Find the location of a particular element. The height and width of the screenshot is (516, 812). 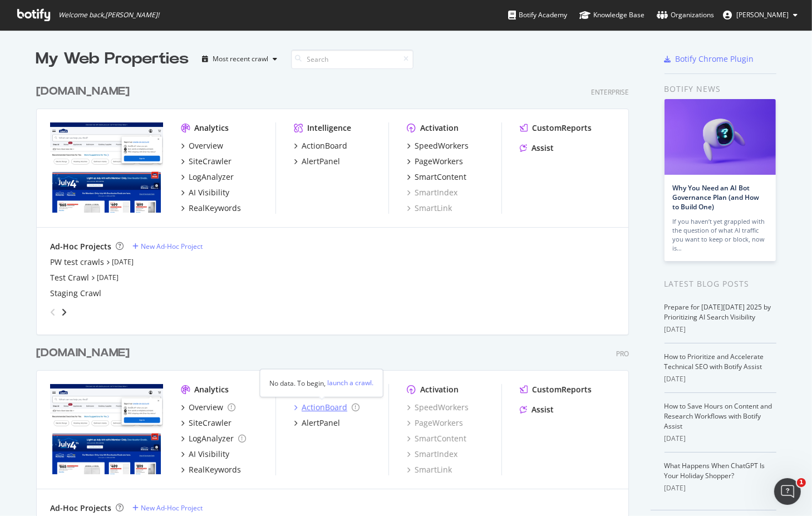

a: Botify Chrome Plugin is located at coordinates (709, 59).